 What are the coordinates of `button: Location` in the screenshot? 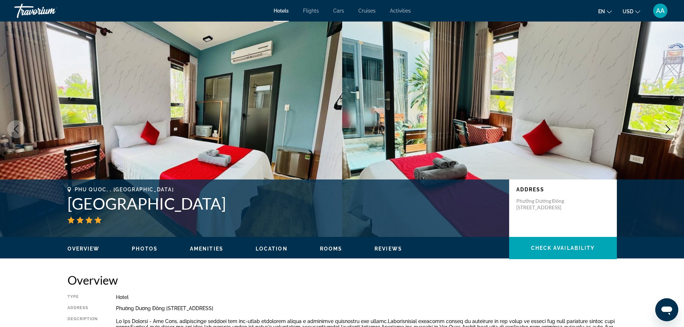 It's located at (271, 249).